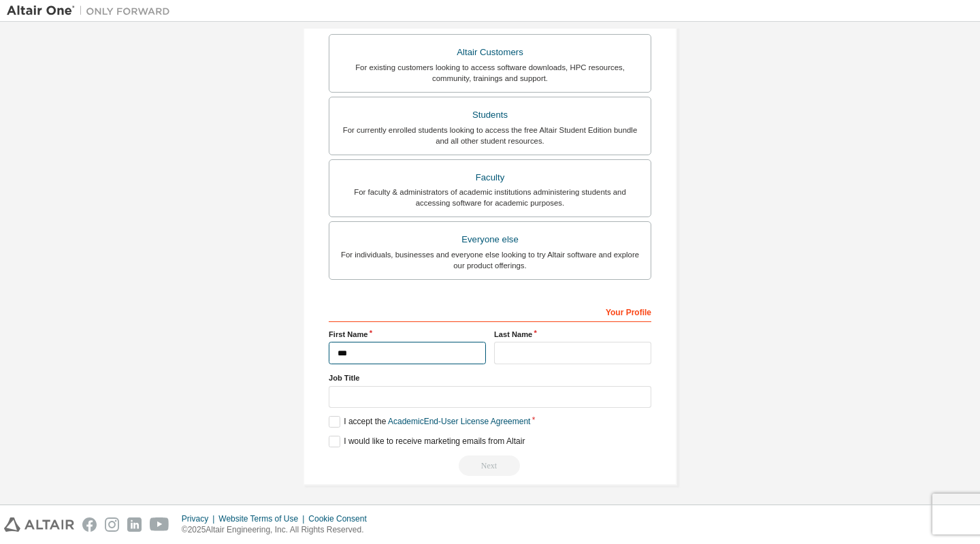 This screenshot has width=980, height=544. What do you see at coordinates (490, 311) in the screenshot?
I see `div: Your Profile` at bounding box center [490, 311].